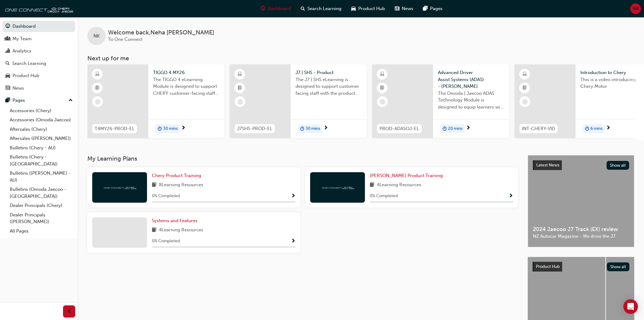 The height and width of the screenshot is (320, 644). Describe the element at coordinates (279, 8) in the screenshot. I see `span: Dashboard` at that location.